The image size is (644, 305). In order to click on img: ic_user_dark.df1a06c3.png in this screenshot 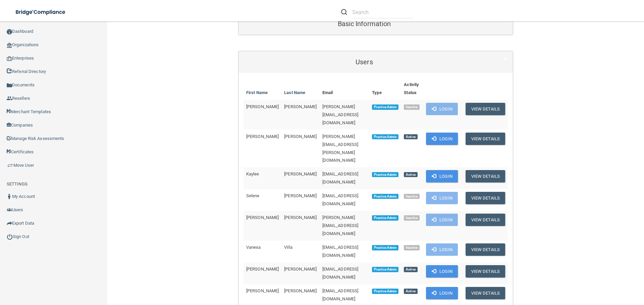, I will do `click(10, 196)`.